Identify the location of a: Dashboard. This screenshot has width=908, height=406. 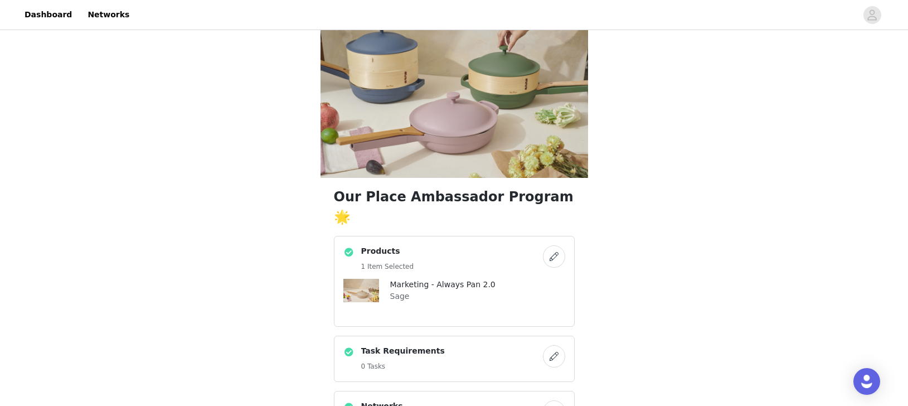
(48, 14).